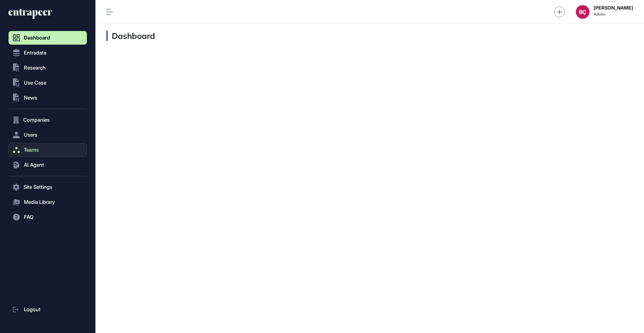 The width and height of the screenshot is (644, 333). Describe the element at coordinates (48, 202) in the screenshot. I see `button: Media Library` at that location.